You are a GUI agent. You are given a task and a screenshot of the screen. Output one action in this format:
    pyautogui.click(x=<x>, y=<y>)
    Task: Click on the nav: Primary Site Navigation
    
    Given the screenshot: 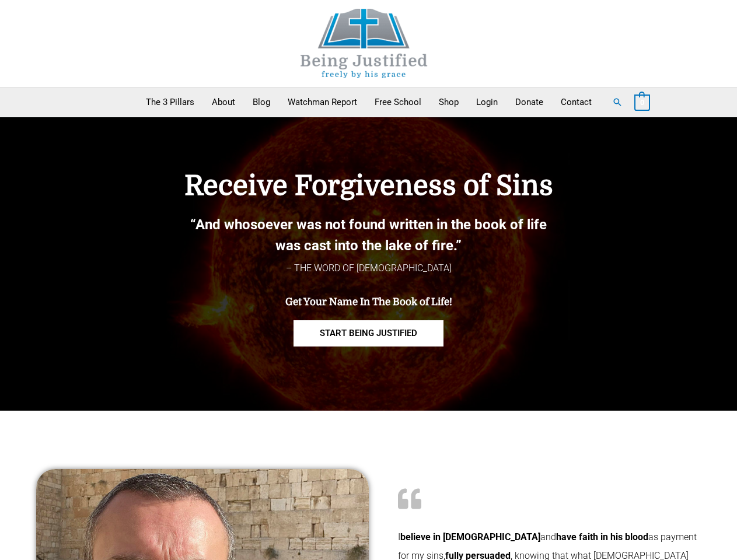 What is the action you would take?
    pyautogui.click(x=368, y=102)
    